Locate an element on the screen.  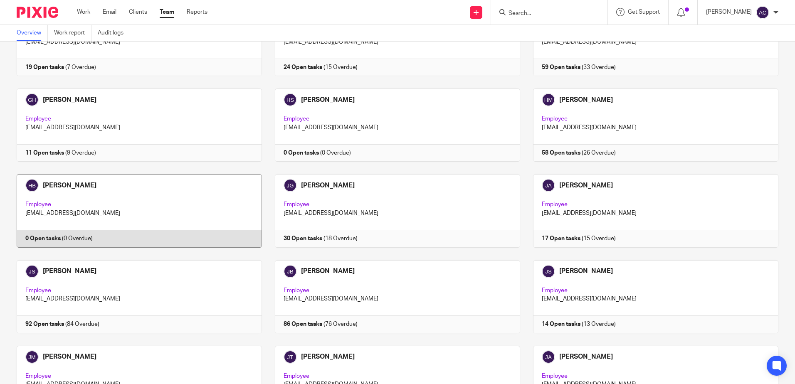
img: svg%3E is located at coordinates (763, 12).